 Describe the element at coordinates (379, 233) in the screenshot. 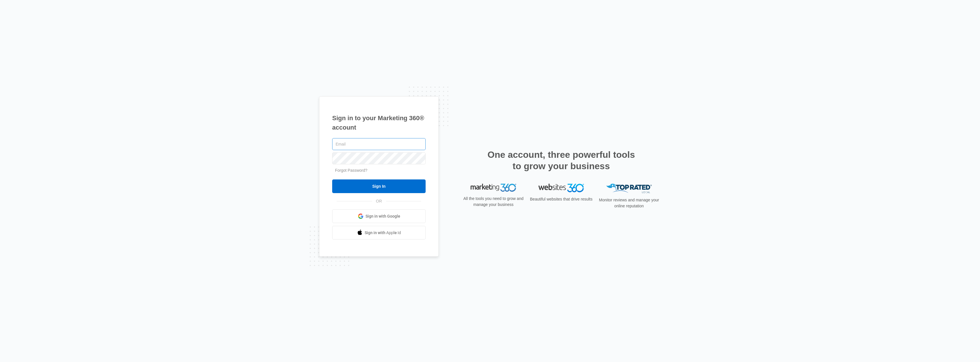

I see `a: Sign in with Apple Id` at that location.